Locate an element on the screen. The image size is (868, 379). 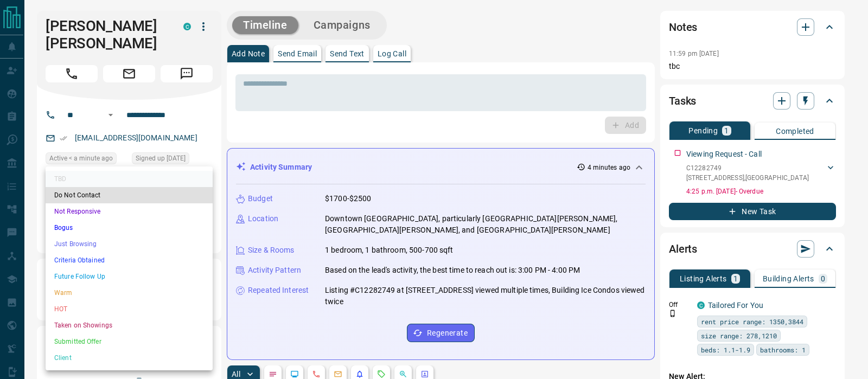
li: Taken on Showings is located at coordinates (129, 325).